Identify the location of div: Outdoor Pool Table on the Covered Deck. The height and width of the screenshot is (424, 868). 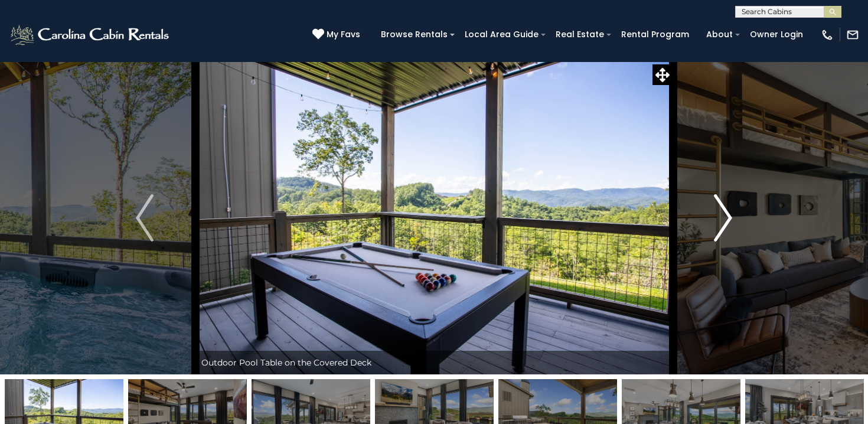
(434, 363).